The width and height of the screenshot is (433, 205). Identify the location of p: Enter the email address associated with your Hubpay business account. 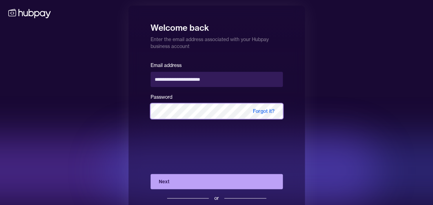
(217, 41).